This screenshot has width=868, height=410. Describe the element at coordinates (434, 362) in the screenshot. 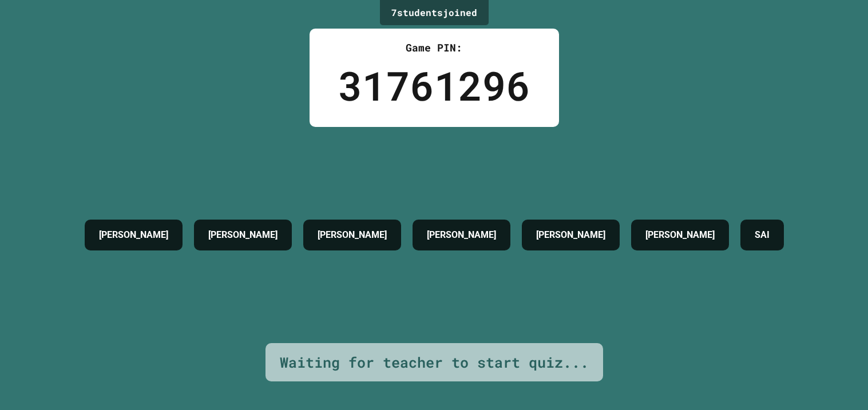

I see `div: Waiting for teacher to start quiz...` at that location.